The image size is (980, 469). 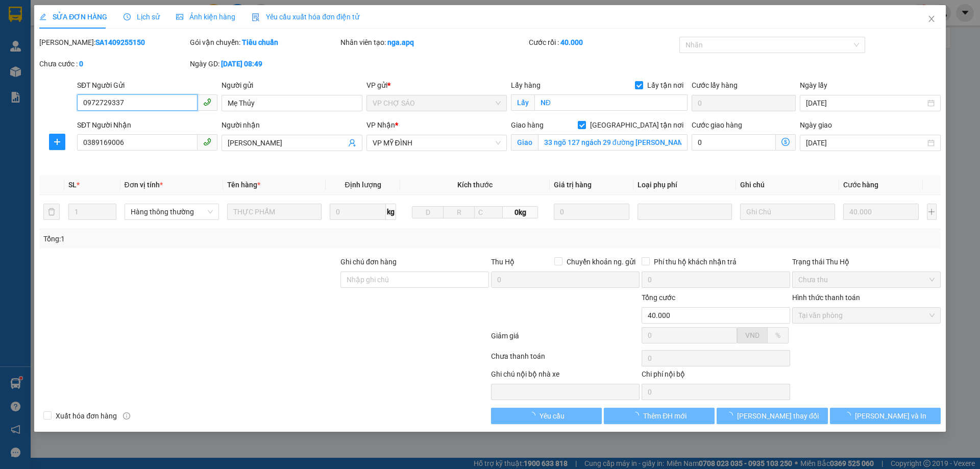 What do you see at coordinates (613, 142) in the screenshot?
I see `input: Giao tận nơi` at bounding box center [613, 142].